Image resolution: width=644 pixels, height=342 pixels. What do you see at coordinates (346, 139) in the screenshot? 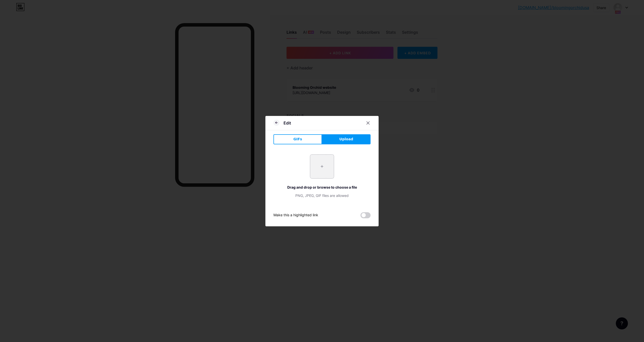
I see `span: Upload` at bounding box center [346, 139].